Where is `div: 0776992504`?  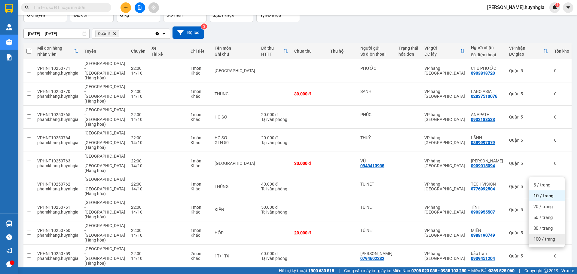
div: 0776992504 is located at coordinates (483, 189).